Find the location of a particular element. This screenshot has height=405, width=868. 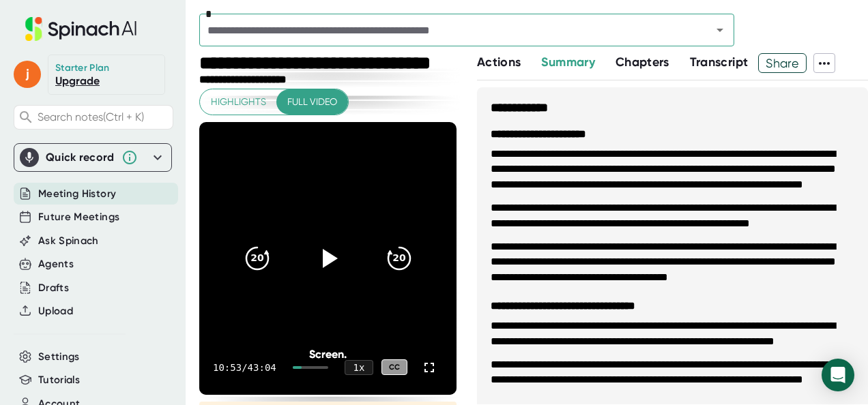

button: Meeting History is located at coordinates (77, 194).